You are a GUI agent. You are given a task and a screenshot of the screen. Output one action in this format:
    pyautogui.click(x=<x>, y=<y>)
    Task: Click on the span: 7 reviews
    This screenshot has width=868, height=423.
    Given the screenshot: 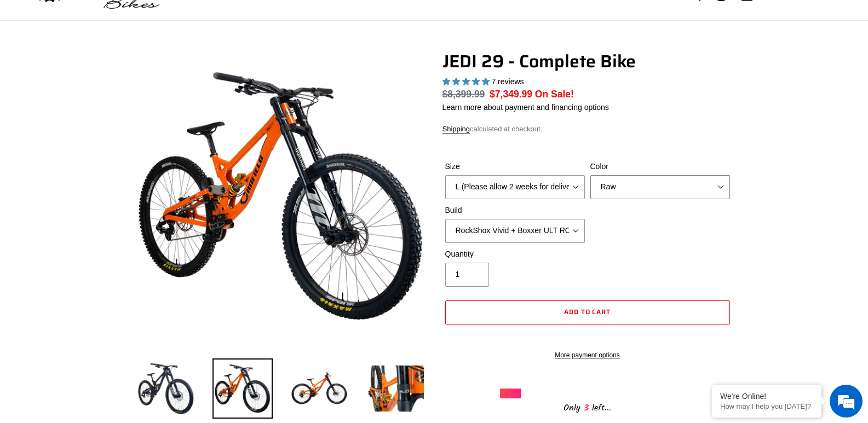 What is the action you would take?
    pyautogui.click(x=507, y=82)
    